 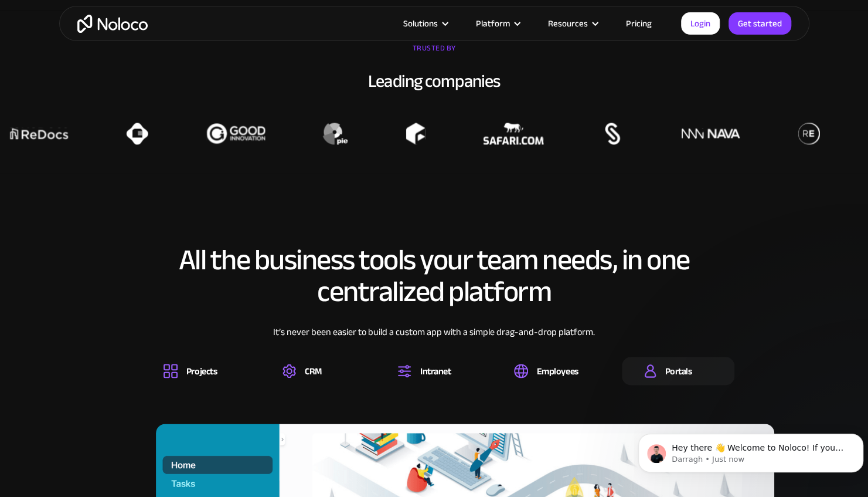 What do you see at coordinates (434, 341) in the screenshot?
I see `div: It’s never been easier to build a custom app with a simple drag-and-drop platform.` at bounding box center [434, 341].